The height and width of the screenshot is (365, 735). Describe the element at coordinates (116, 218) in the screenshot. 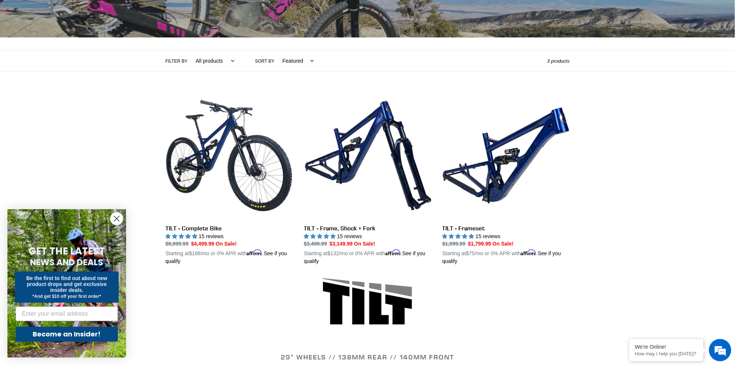

I see `button: Close dialog` at that location.